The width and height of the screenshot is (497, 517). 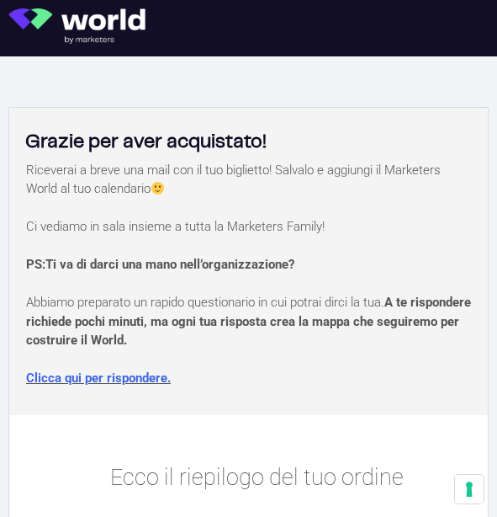 What do you see at coordinates (469, 489) in the screenshot?
I see `button: Le tue preferenze relative al consenso per le tecnologie di tracciamento` at bounding box center [469, 489].